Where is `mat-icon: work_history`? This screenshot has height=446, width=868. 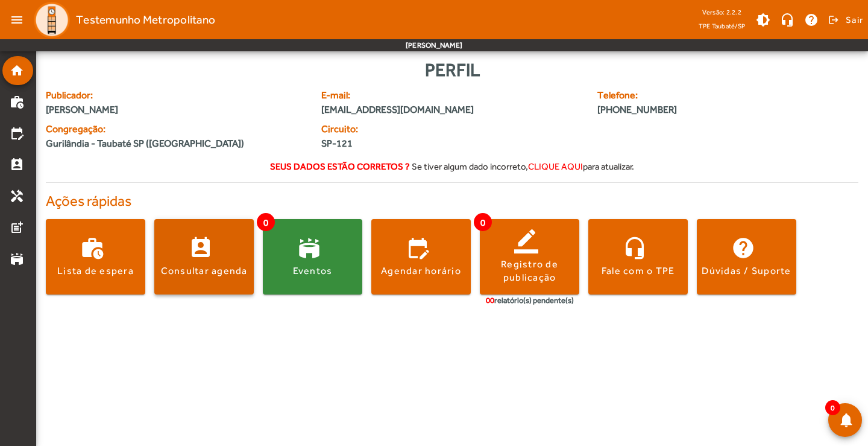
mat-icon: work_history is located at coordinates (17, 102).